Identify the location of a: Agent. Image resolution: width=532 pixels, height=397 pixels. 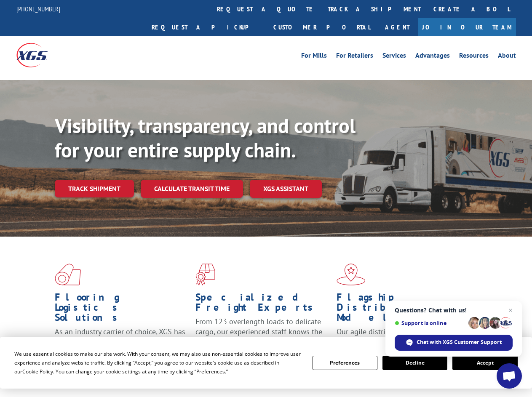
(397, 27).